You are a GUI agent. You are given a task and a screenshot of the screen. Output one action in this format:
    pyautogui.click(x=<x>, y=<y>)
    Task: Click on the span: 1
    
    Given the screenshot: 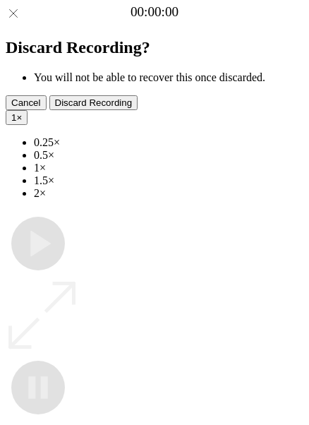 What is the action you would take?
    pyautogui.click(x=13, y=117)
    